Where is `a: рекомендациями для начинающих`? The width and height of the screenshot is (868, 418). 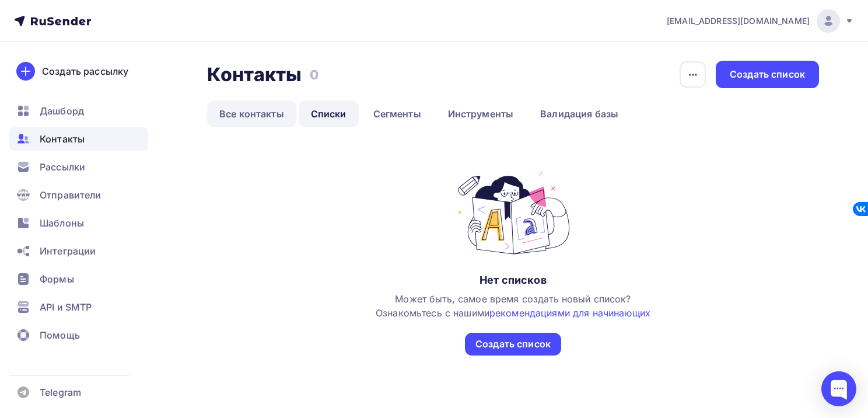 a: рекомендациями для начинающих is located at coordinates (570, 313).